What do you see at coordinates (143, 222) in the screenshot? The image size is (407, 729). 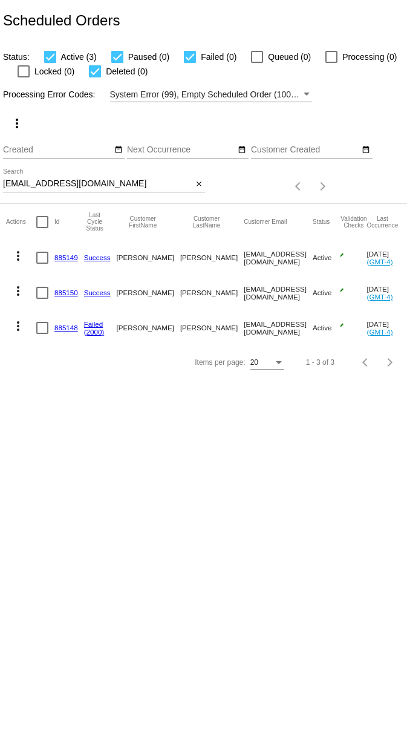 I see `button: Change sorting for CustomerFirstName` at bounding box center [143, 222].